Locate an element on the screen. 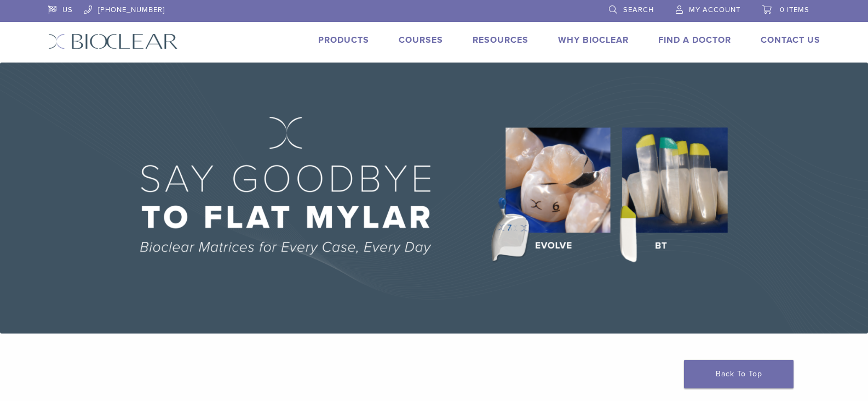  span: 0 items is located at coordinates (795, 10).